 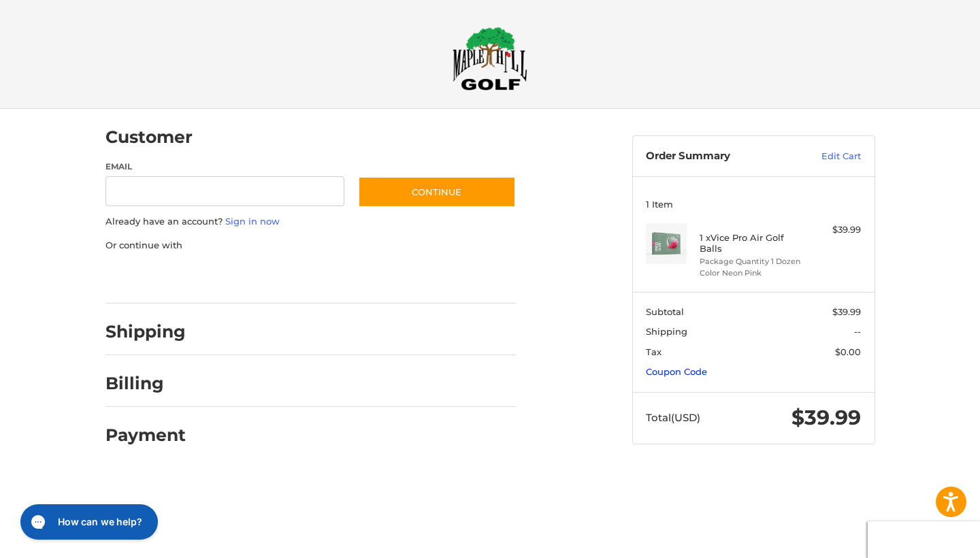 I want to click on button: Open gorgias live chat, so click(x=75, y=23).